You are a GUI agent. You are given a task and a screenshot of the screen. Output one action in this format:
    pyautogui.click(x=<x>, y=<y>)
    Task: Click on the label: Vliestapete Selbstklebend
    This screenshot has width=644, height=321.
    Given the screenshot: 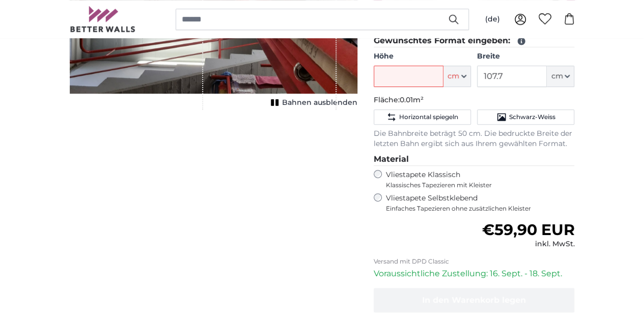 What is the action you would take?
    pyautogui.click(x=480, y=203)
    